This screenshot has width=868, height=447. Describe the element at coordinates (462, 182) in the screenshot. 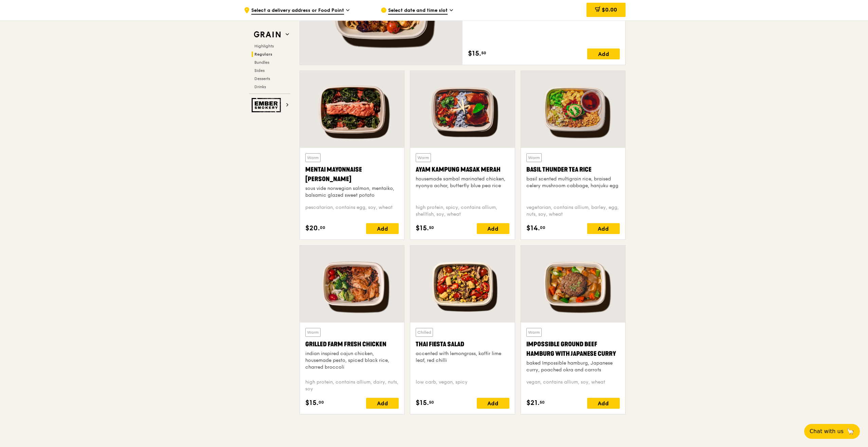

I see `div: housemade sambal marinated chicken, nyonya achar, butterfly blue pea rice` at that location.